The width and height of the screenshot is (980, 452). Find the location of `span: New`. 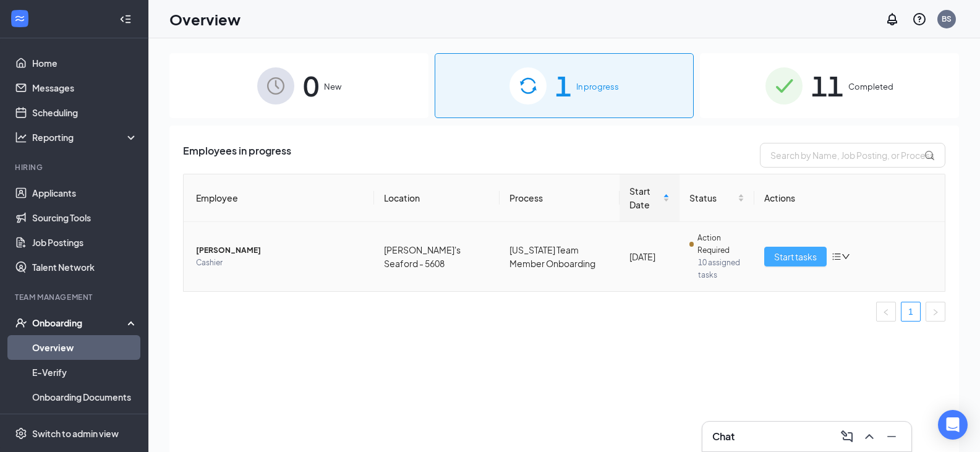

span: New is located at coordinates (333, 87).